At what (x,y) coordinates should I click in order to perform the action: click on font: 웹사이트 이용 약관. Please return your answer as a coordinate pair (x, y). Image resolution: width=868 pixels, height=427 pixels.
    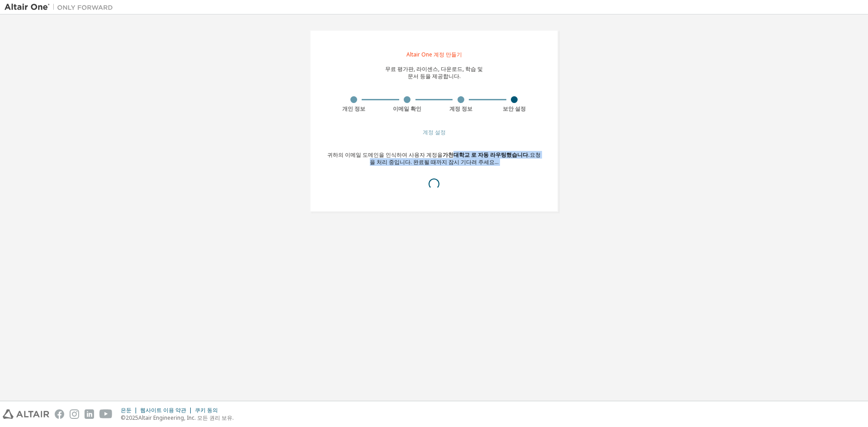
    Looking at the image, I should click on (163, 410).